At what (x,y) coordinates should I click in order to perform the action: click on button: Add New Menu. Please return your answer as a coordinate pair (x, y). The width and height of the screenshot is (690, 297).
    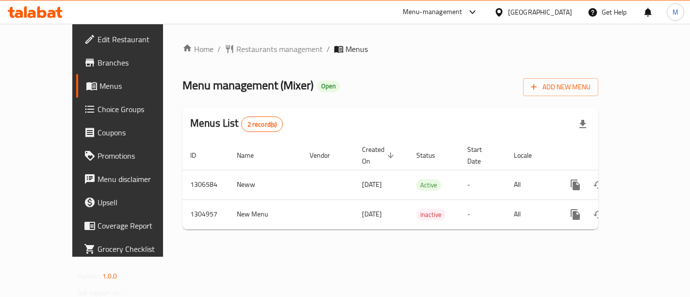
    Looking at the image, I should click on (561, 87).